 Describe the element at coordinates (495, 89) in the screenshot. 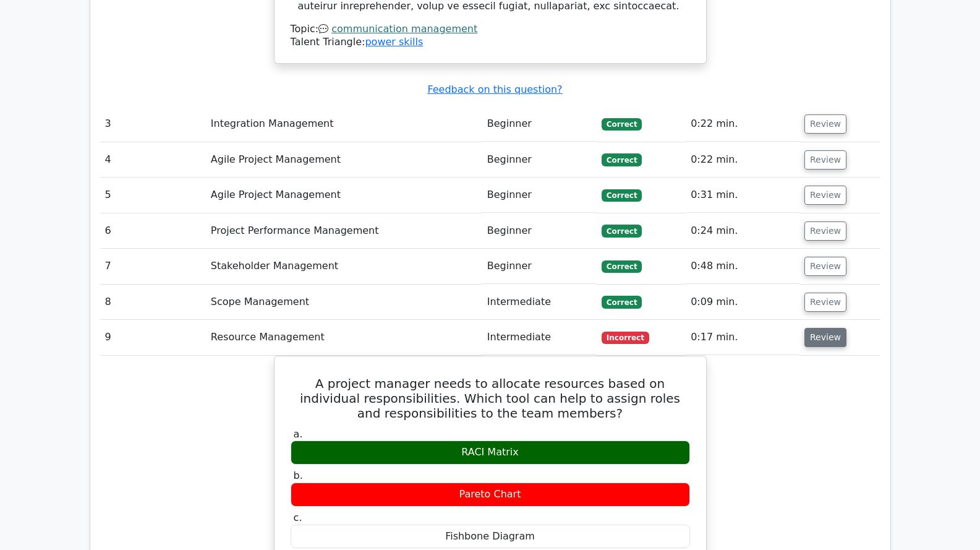

I see `u: Feedback on this question?` at that location.